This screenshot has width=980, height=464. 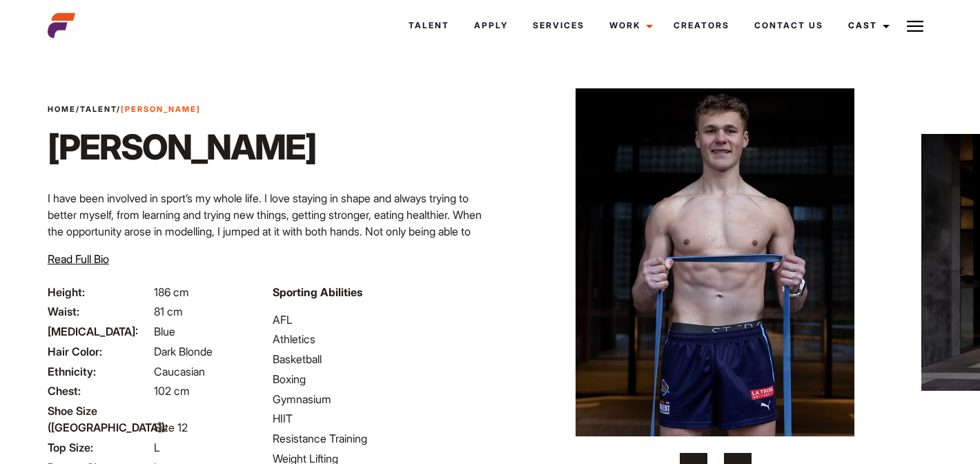 What do you see at coordinates (169, 312) in the screenshot?
I see `span: 81 cm` at bounding box center [169, 312].